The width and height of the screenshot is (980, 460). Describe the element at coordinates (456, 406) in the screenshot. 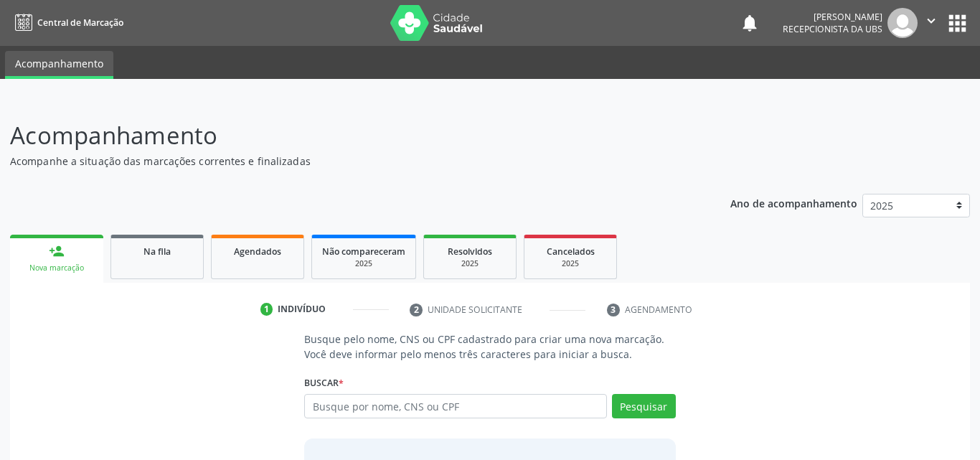

I see `input: Busque por nome, CNS ou CPF` at that location.